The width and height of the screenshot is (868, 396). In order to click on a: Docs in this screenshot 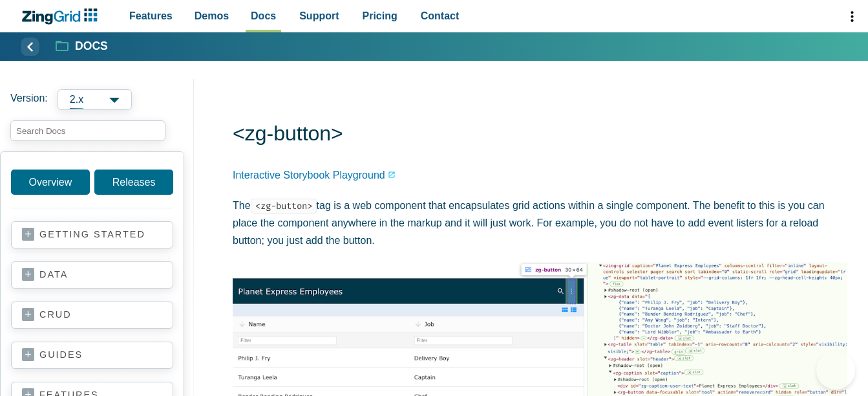, I will do `click(82, 46)`.